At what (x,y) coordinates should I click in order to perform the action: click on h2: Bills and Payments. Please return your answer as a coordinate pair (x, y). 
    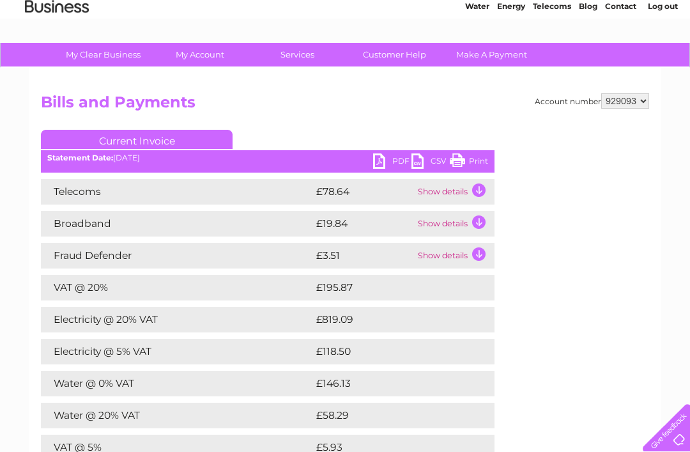
    Looking at the image, I should click on (345, 105).